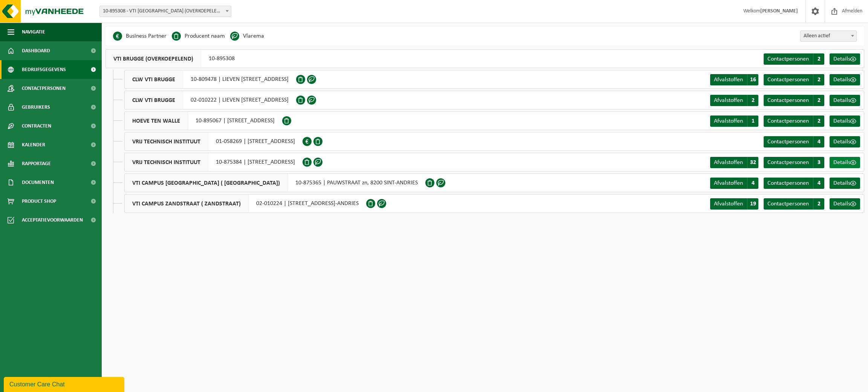 The height and width of the screenshot is (392, 868). Describe the element at coordinates (34, 32) in the screenshot. I see `span: Navigatie` at that location.